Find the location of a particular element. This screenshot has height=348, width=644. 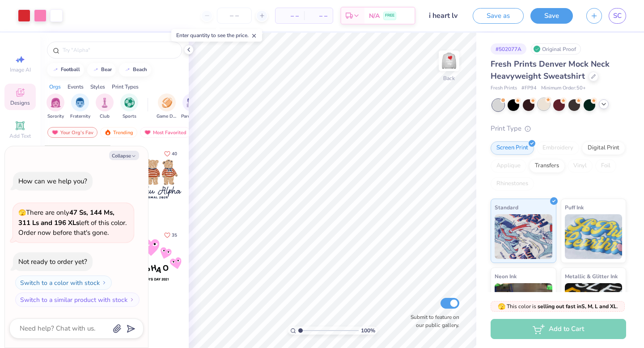

span: N/A is located at coordinates (374, 16).